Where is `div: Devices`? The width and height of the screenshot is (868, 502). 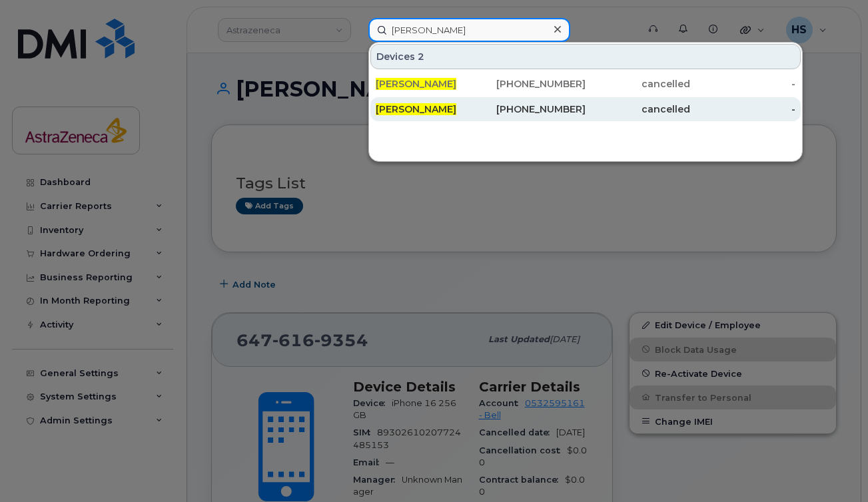
div: Devices is located at coordinates (586, 57).